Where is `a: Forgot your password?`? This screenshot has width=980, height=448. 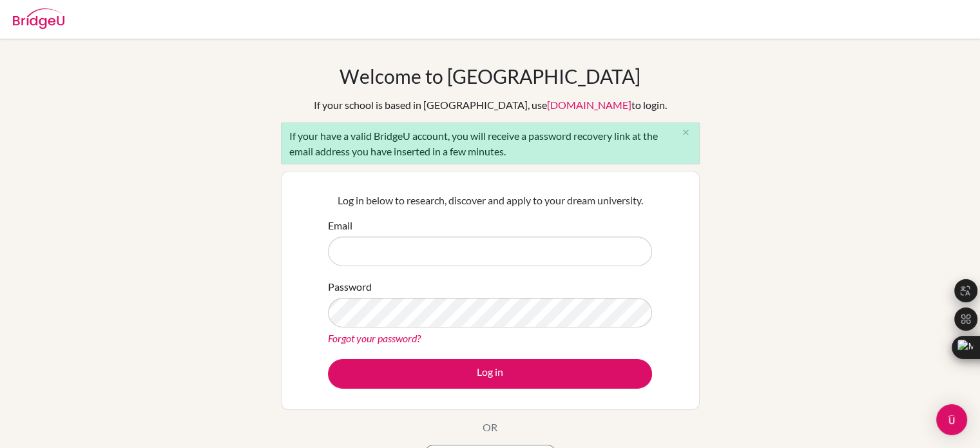 a: Forgot your password? is located at coordinates (375, 338).